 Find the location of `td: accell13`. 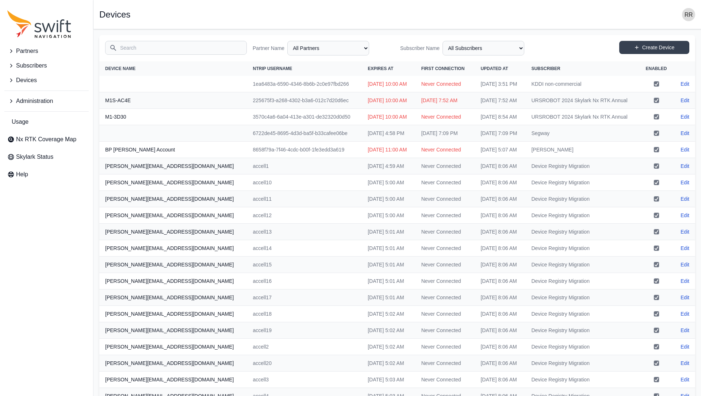

td: accell13 is located at coordinates (304, 232).